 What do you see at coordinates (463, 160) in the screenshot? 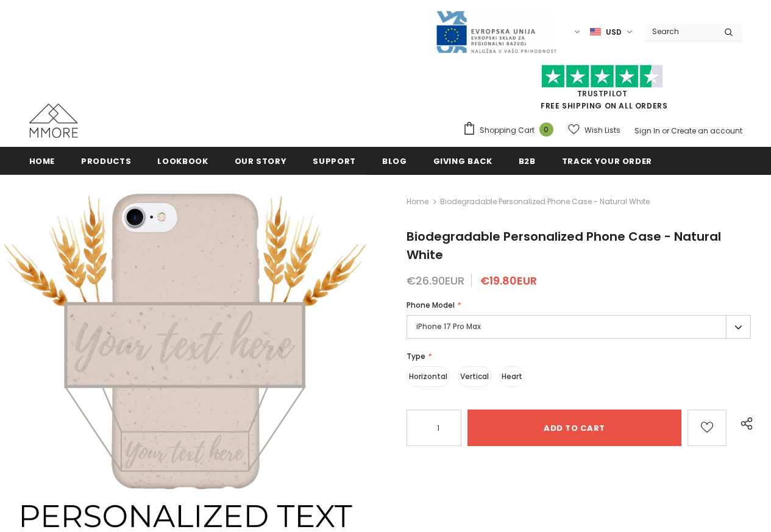
I see `a: Giving back` at bounding box center [463, 160].